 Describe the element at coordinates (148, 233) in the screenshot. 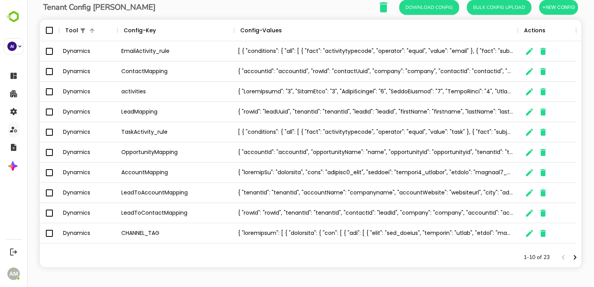

I see `div: CHANNEL_TAG` at that location.